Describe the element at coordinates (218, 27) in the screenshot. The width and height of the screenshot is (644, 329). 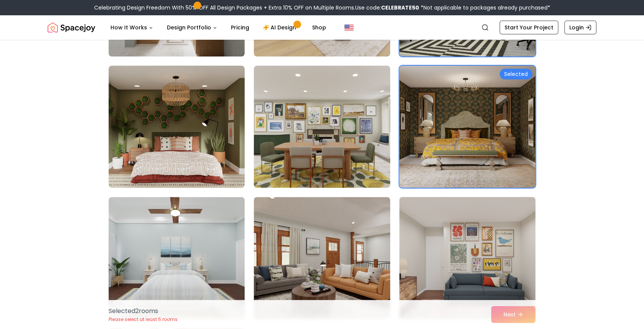
I see `nav: Main` at that location.